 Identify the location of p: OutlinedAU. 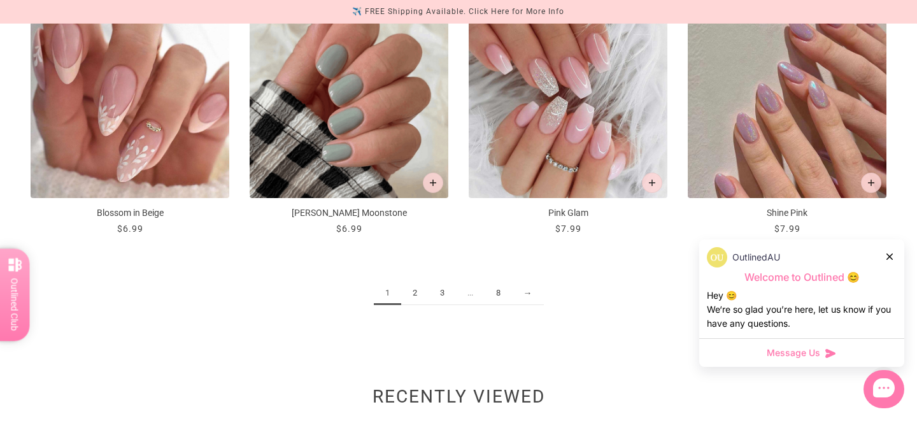
(756, 257).